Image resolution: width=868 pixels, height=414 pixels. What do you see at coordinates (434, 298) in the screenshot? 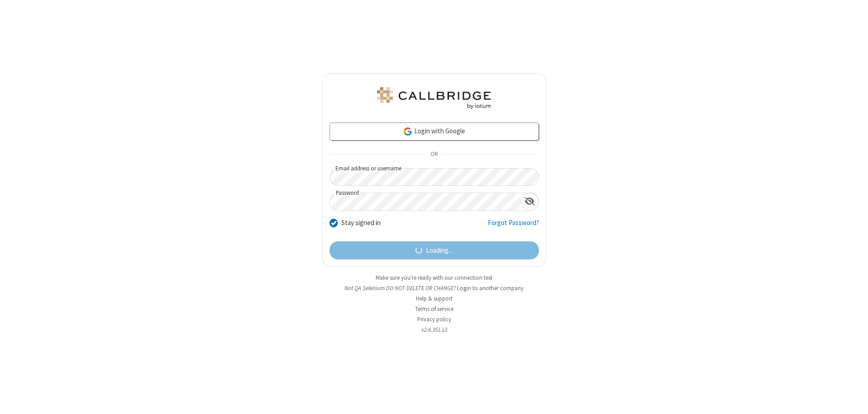
I see `a: Help & support` at bounding box center [434, 298].